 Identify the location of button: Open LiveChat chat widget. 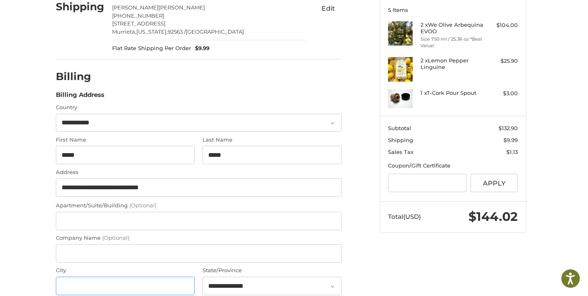
(99, 16).